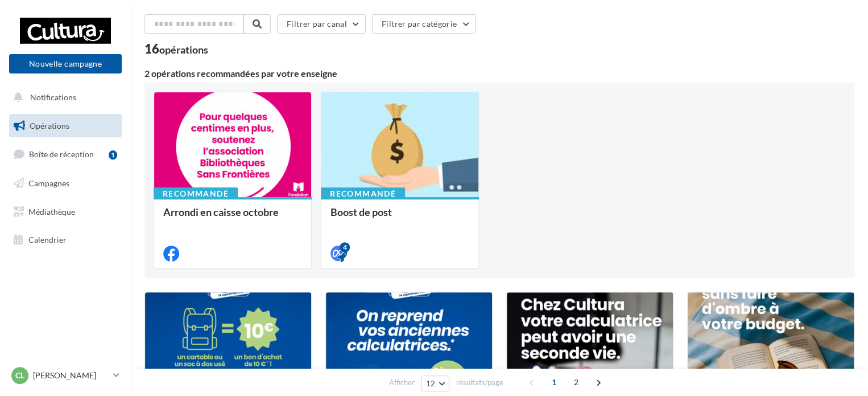 This screenshot has width=868, height=396. I want to click on span: 1, so click(554, 382).